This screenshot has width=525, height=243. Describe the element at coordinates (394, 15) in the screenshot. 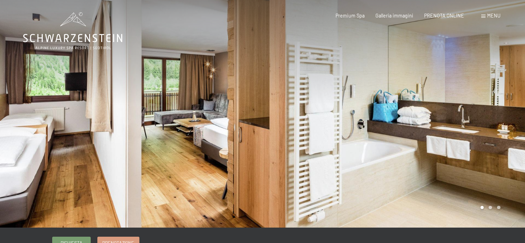

I see `a: Galleria immagini` at that location.